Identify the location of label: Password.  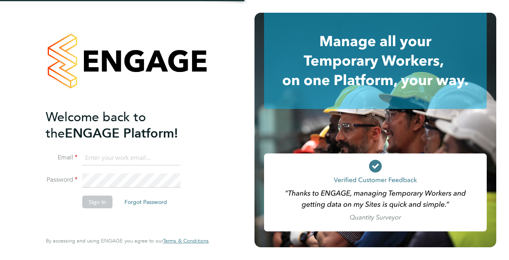
(62, 180).